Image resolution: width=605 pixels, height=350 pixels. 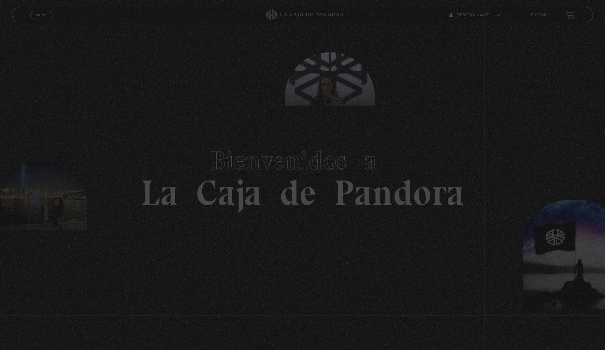 What do you see at coordinates (303, 160) in the screenshot?
I see `span: Bienvenidos a` at bounding box center [303, 160].